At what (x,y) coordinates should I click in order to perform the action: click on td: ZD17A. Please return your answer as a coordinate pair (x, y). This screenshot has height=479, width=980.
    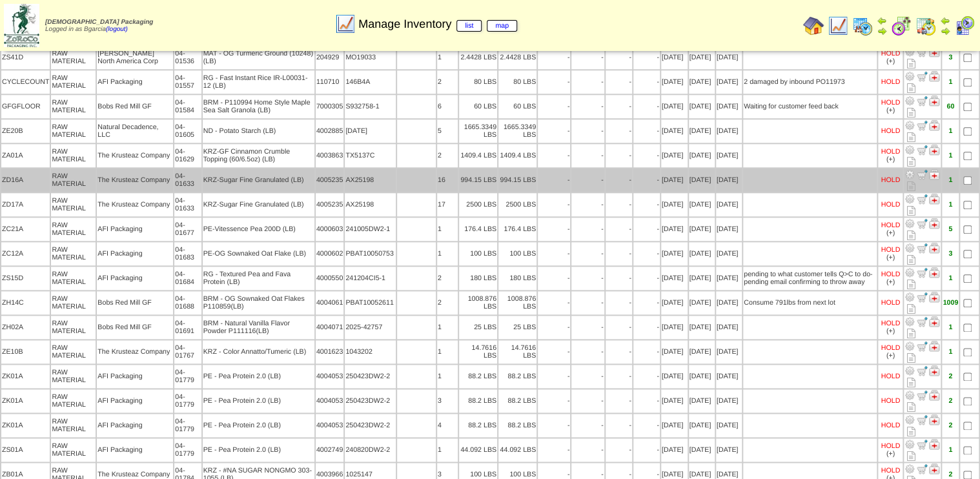
    Looking at the image, I should click on (25, 205).